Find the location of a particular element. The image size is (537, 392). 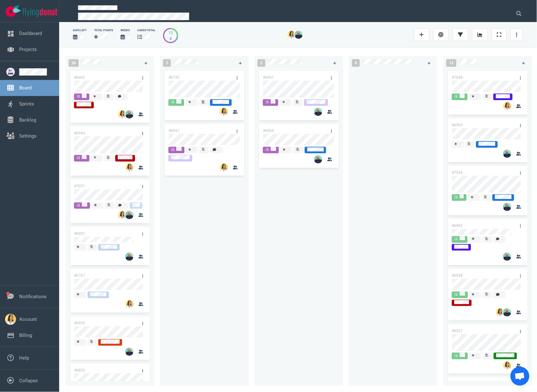

div: Weeks is located at coordinates (125, 30).